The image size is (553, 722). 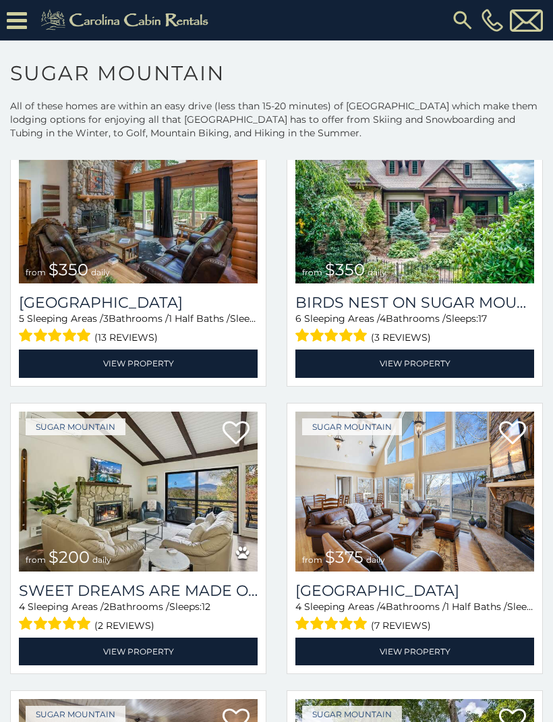 What do you see at coordinates (415, 491) in the screenshot?
I see `a: Little Sugar Haven from $375 daily` at bounding box center [415, 491].